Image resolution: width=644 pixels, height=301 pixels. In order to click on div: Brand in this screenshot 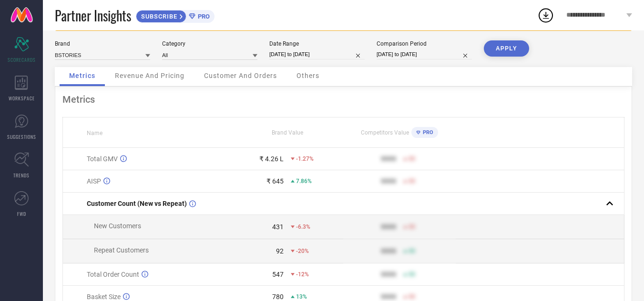, I will do `click(102, 44)`.